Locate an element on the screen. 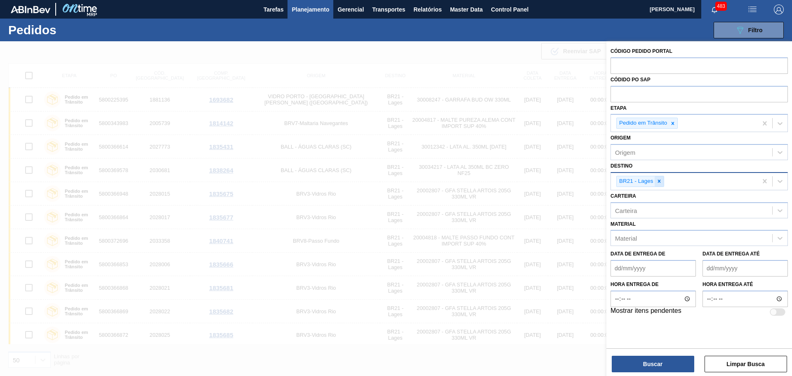  label: Origem is located at coordinates (621, 138).